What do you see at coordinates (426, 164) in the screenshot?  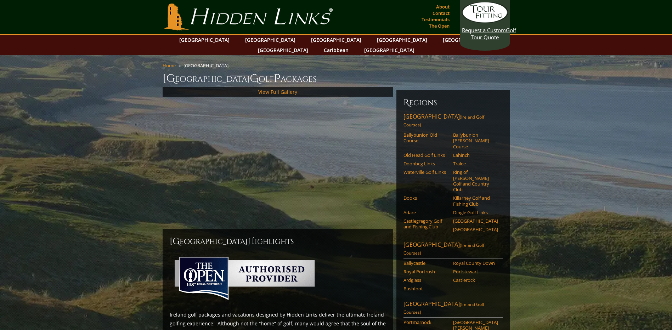 I see `a: Doonbeg Links` at bounding box center [426, 164].